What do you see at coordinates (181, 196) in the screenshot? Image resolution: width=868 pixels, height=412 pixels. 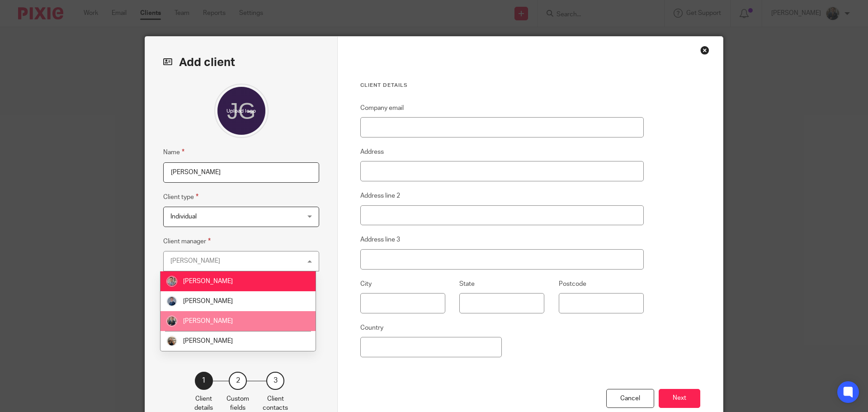 I see `label: Client type` at bounding box center [181, 196].